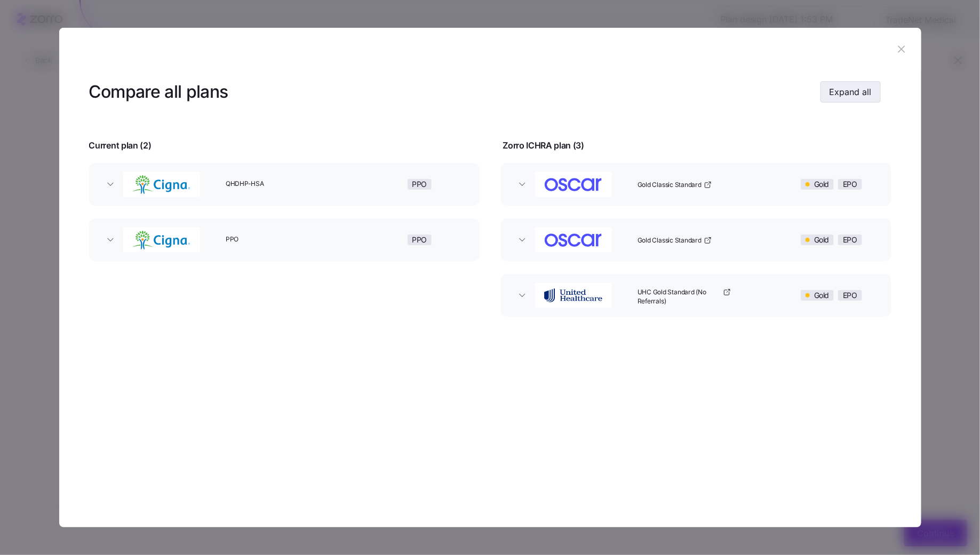 The height and width of the screenshot is (555, 980). I want to click on h3: Compare all plans, so click(159, 92).